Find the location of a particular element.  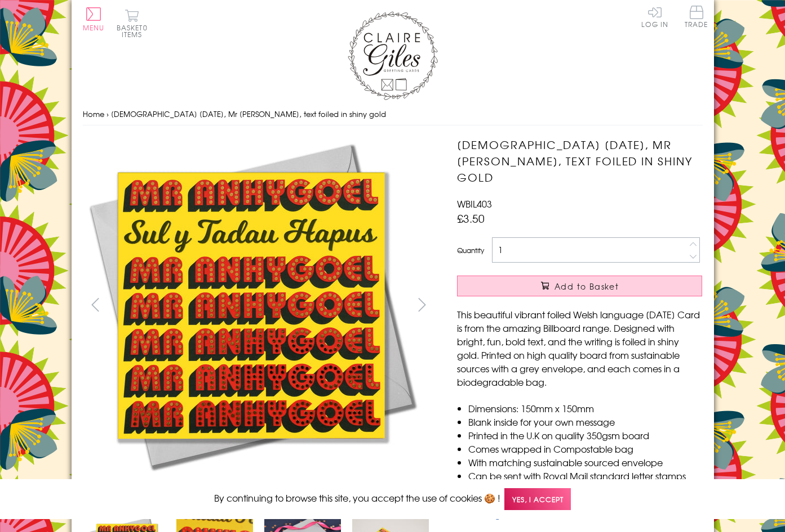

button: prev is located at coordinates (95, 304).